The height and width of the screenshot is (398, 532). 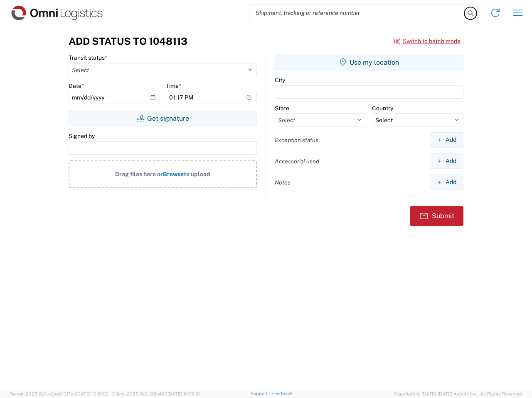 I want to click on label: Date, so click(x=76, y=86).